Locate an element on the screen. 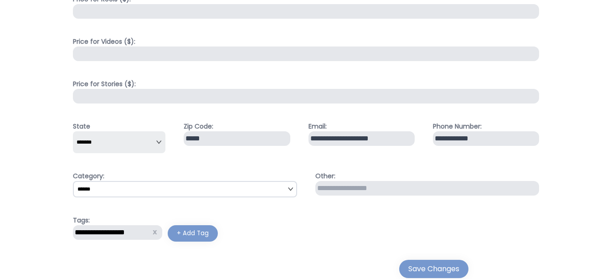 The height and width of the screenshot is (279, 612). h4: Price for Stories ($): is located at coordinates (306, 84).